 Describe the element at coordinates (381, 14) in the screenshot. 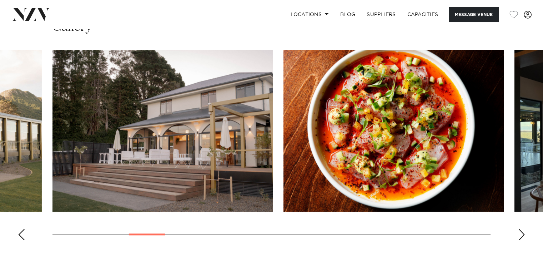

I see `a: SUPPLIERS` at that location.